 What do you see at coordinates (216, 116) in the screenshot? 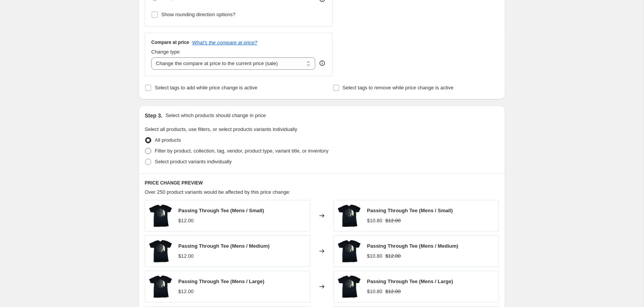
I see `p: Select which products should change in price` at bounding box center [216, 116].